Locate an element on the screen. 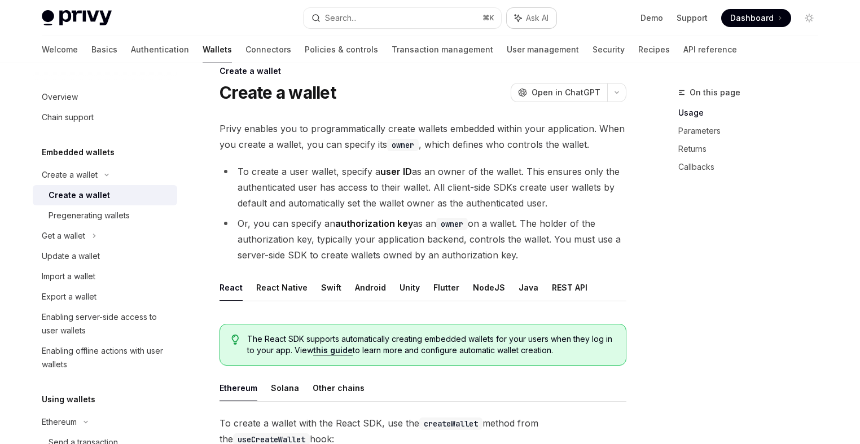  a: Callbacks is located at coordinates (753, 167).